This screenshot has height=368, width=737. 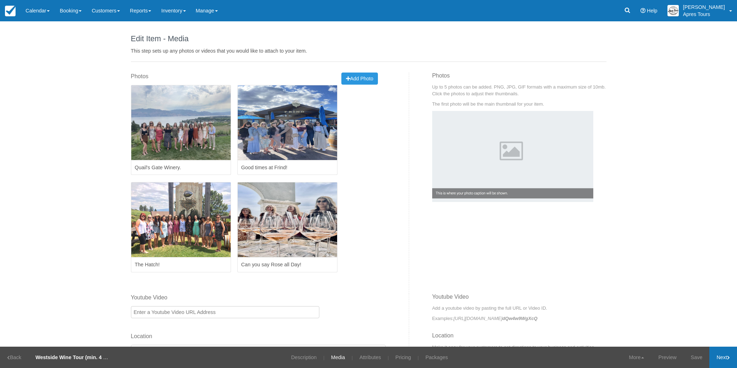 I want to click on a: Save, so click(x=697, y=357).